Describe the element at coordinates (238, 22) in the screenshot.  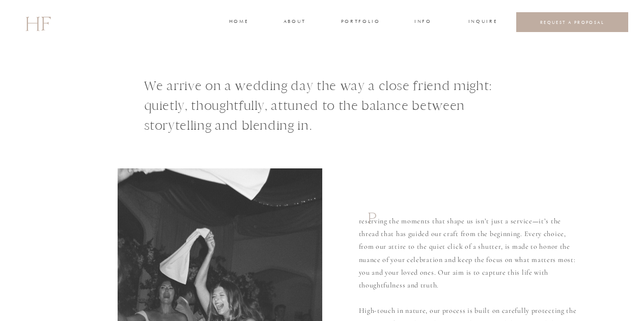
I see `h3: home` at that location.